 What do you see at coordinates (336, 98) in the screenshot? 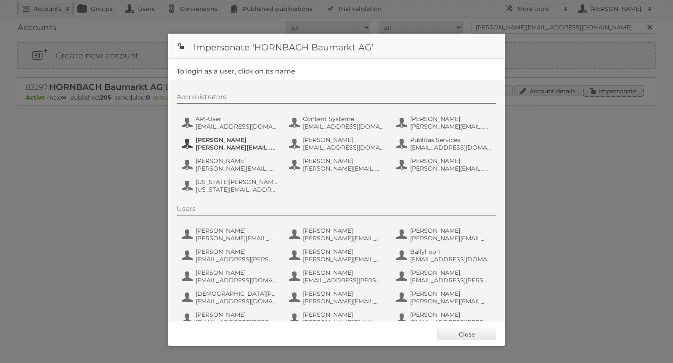
I see `div: Administrators` at bounding box center [336, 98].